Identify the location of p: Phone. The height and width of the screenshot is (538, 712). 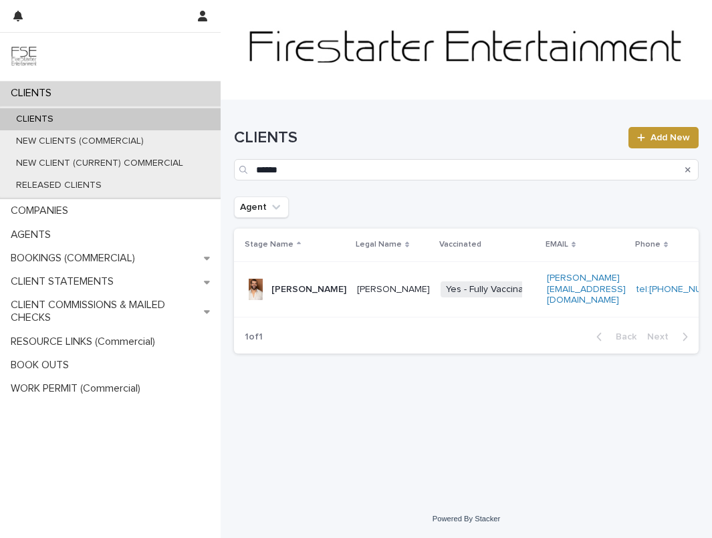
(648, 245).